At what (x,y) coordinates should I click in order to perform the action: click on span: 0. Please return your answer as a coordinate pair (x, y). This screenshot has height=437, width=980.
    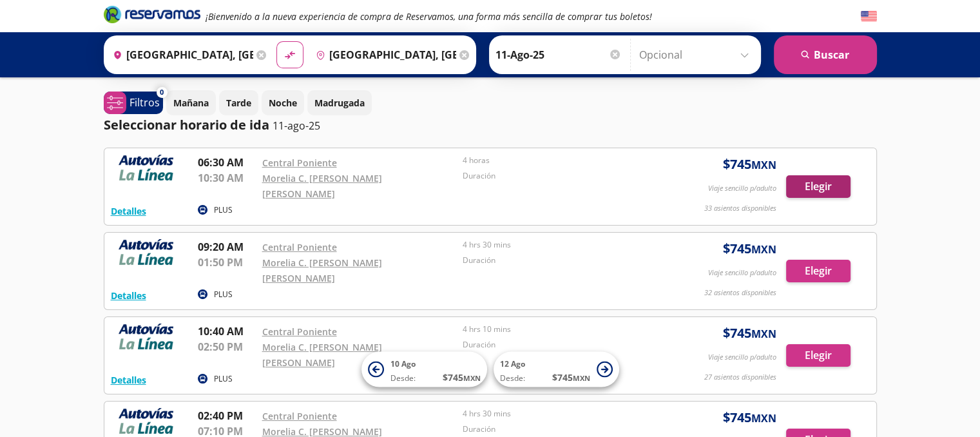
    Looking at the image, I should click on (162, 92).